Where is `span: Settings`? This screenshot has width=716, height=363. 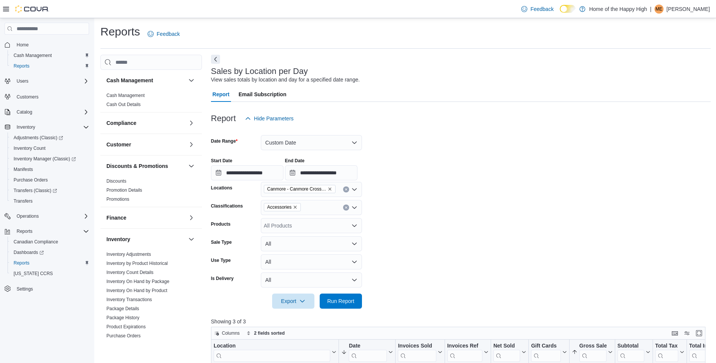 span: Settings is located at coordinates (51, 289).